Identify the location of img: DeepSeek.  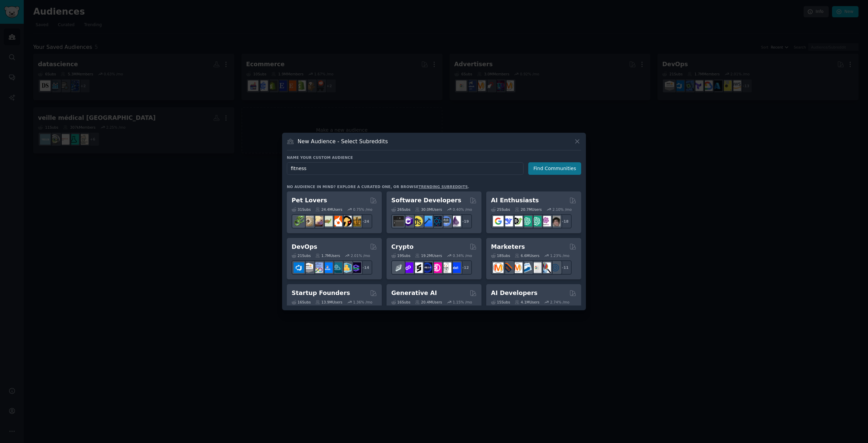
(507, 221).